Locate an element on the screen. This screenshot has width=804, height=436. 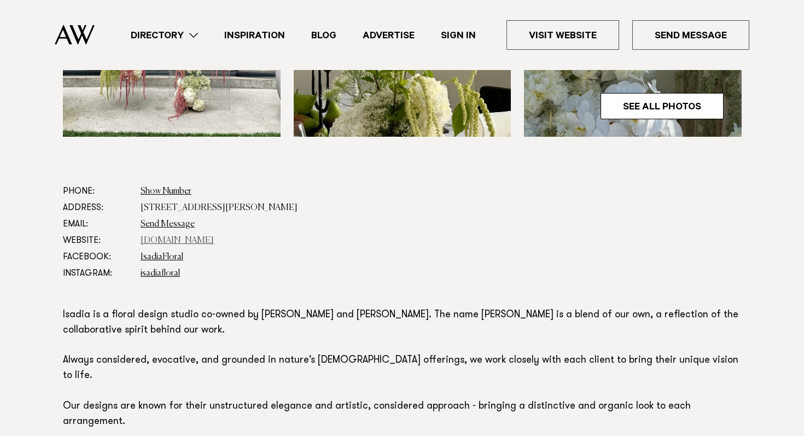
a: Blog is located at coordinates (324, 35).